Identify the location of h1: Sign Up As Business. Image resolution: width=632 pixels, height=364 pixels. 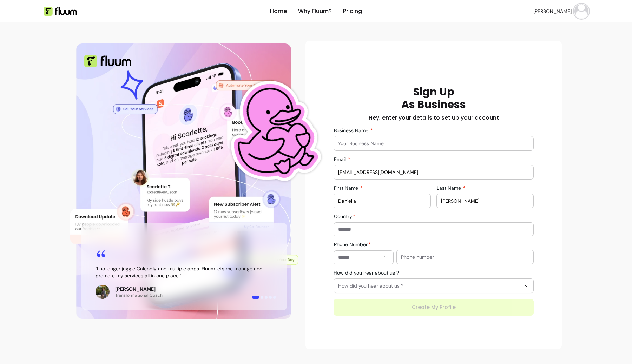
(434, 98).